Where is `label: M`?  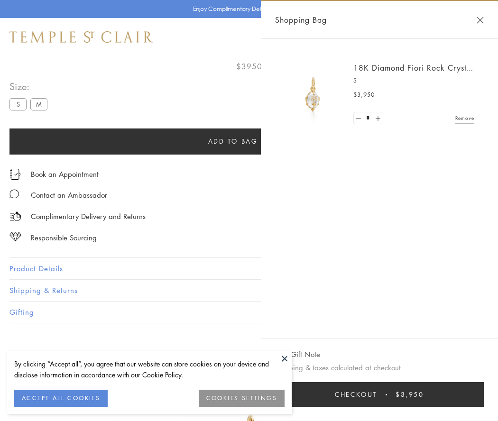 label: M is located at coordinates (39, 104).